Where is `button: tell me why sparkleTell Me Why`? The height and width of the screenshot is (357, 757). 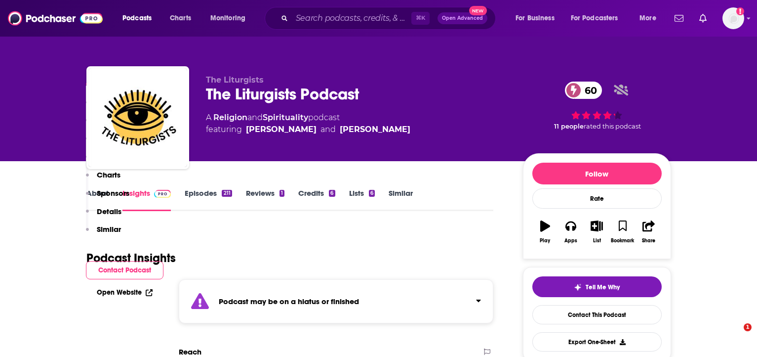 button: tell me why sparkleTell Me Why is located at coordinates (597, 286).